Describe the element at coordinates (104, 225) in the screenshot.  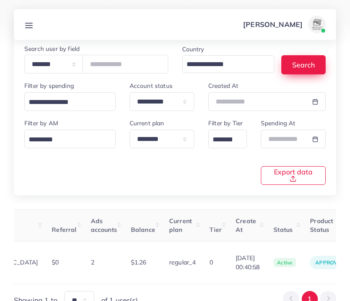
I see `span: Ads accounts` at that location.